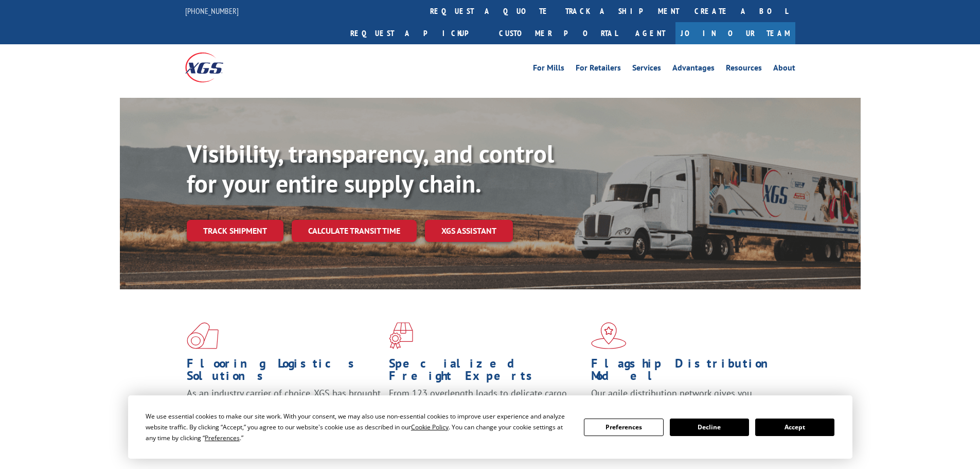  What do you see at coordinates (430, 427) in the screenshot?
I see `span: Cookie Policy` at bounding box center [430, 427].